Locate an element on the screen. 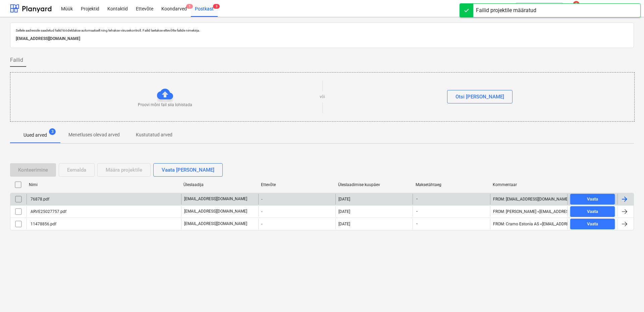 This screenshot has height=312, width=644. div: Kommentaar is located at coordinates (529, 185).